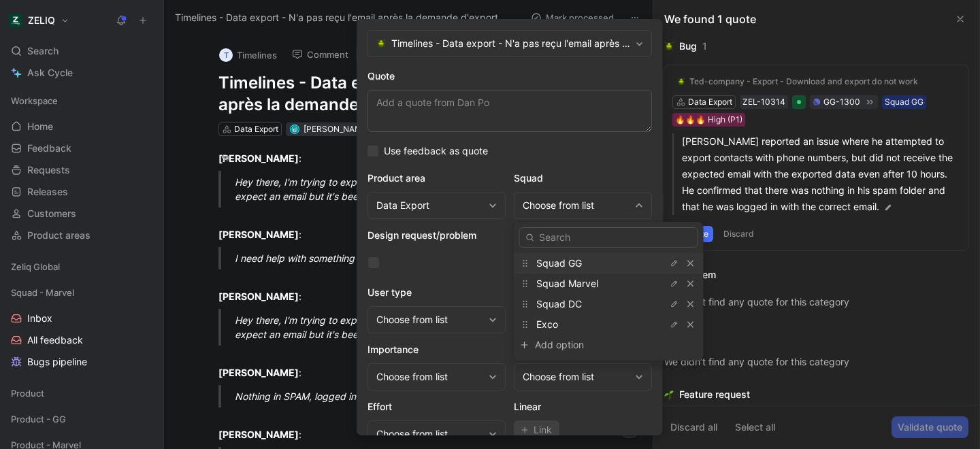 The width and height of the screenshot is (980, 449). I want to click on div: Exco, so click(608, 325).